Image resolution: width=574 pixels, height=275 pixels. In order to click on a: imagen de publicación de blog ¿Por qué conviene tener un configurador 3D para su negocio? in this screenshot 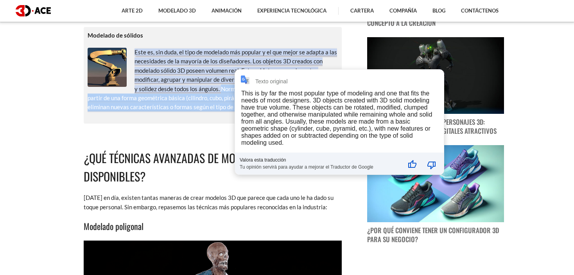, I will do `click(435, 194)`.